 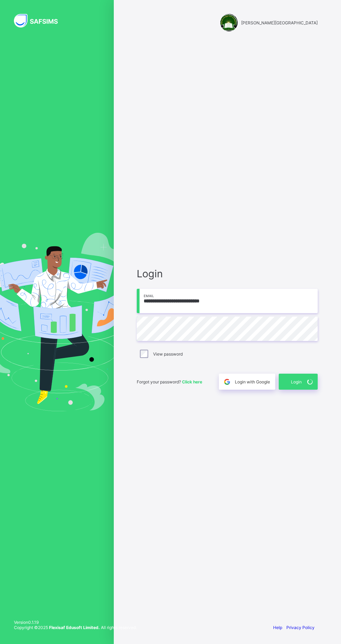 I want to click on strong: Flexisaf Edusoft Limited., so click(x=74, y=628).